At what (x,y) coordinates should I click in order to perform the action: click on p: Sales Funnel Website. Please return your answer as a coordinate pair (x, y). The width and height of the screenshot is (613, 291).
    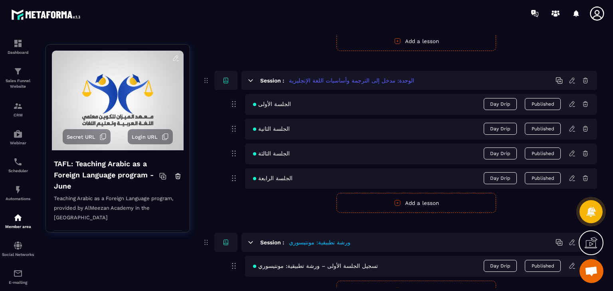
    Looking at the image, I should click on (18, 84).